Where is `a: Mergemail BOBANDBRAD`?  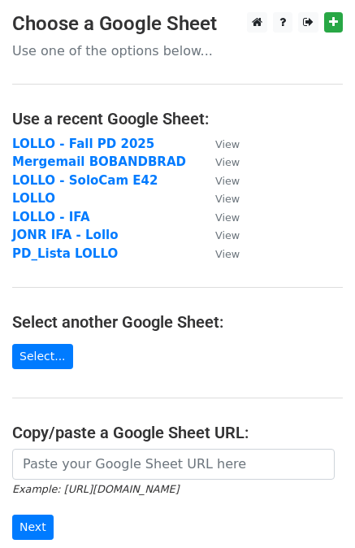 a: Mergemail BOBANDBRAD is located at coordinates (99, 162).